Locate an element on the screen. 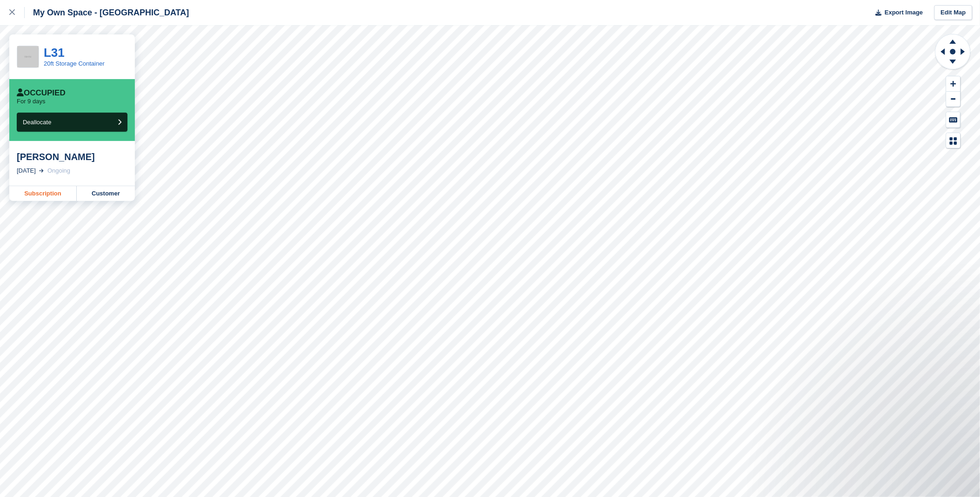 Image resolution: width=980 pixels, height=497 pixels. button: Keyboard Shortcuts is located at coordinates (953, 119).